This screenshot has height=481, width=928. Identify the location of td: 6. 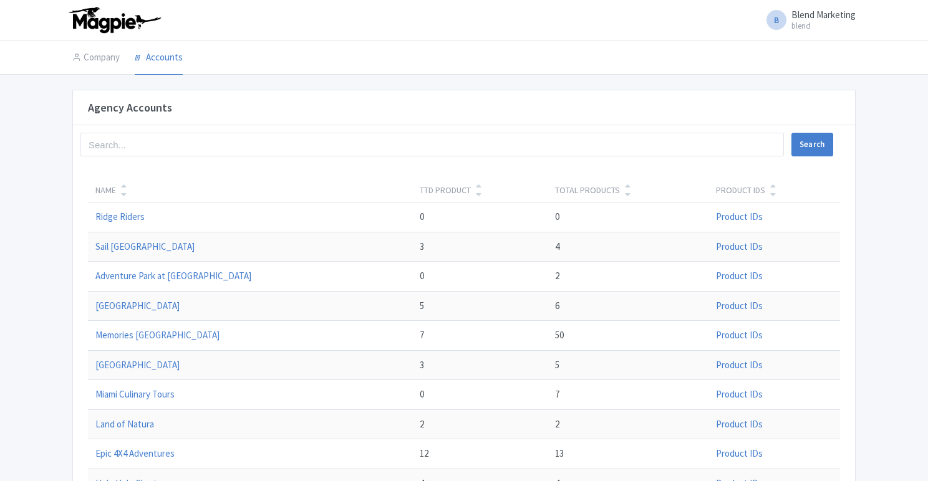
(628, 306).